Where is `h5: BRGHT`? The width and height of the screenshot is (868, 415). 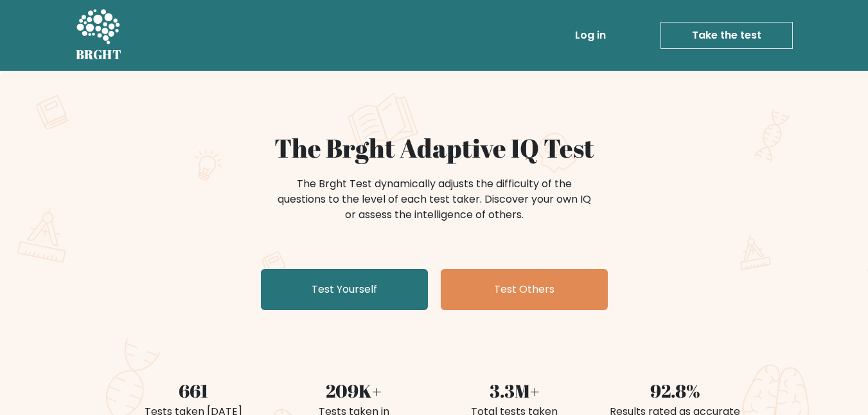
h5: BRGHT is located at coordinates (99, 55).